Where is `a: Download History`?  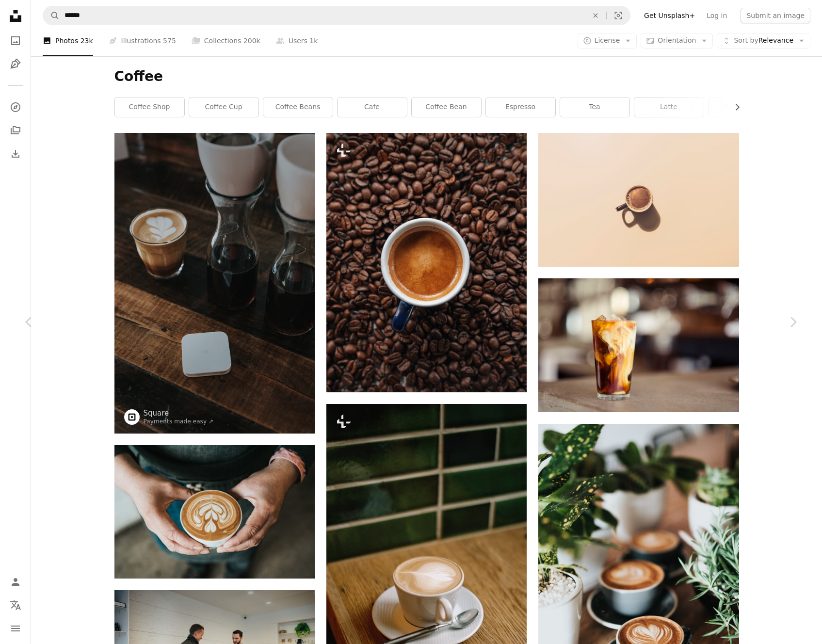
a: Download History is located at coordinates (15, 153).